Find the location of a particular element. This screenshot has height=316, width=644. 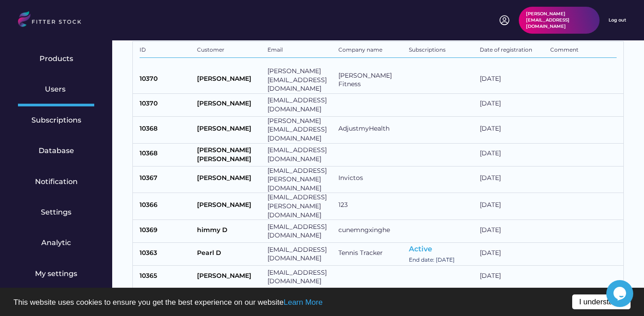

div: Comment is located at coordinates (583, 50).